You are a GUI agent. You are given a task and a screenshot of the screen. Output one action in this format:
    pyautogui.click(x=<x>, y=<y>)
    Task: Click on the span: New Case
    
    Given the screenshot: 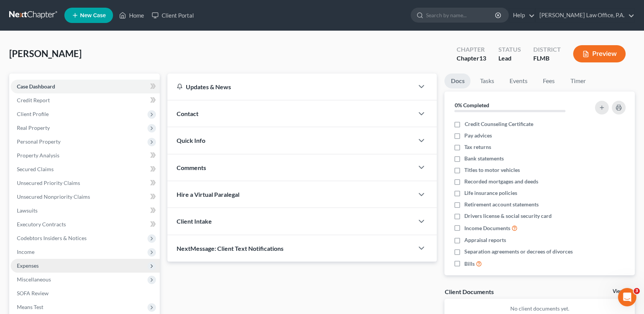 What is the action you would take?
    pyautogui.click(x=93, y=15)
    